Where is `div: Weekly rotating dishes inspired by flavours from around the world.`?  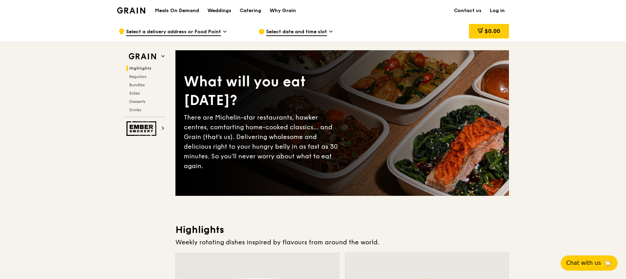
div: Weekly rotating dishes inspired by flavours from around the world. is located at coordinates (342, 243).